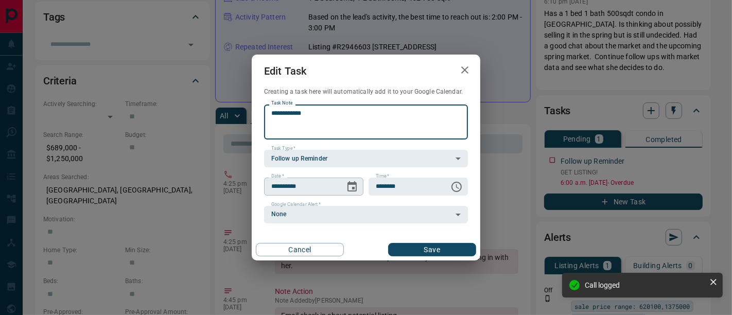 Image resolution: width=732 pixels, height=315 pixels. What do you see at coordinates (352, 187) in the screenshot?
I see `button: Choose date, selected date is Sep 13, 2025` at bounding box center [352, 187].